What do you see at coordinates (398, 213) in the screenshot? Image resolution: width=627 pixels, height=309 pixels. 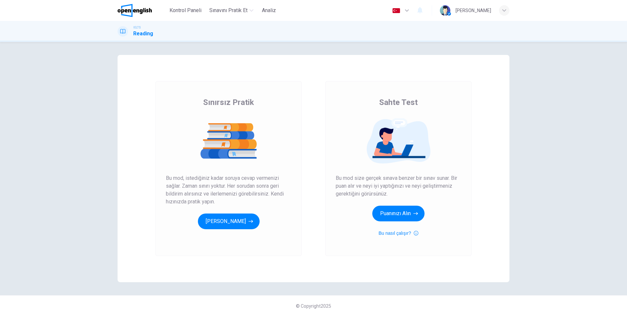 I see `button: Puanınızı Alın` at bounding box center [398, 213].